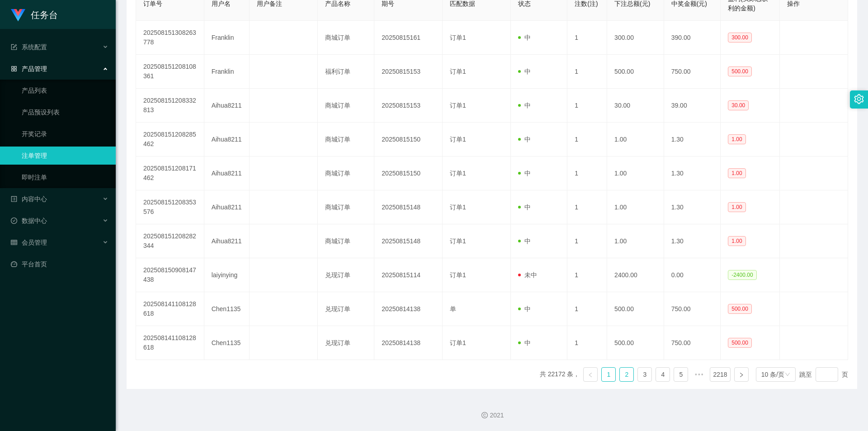 This screenshot has height=431, width=868. I want to click on td: 202508151208171462, so click(170, 173).